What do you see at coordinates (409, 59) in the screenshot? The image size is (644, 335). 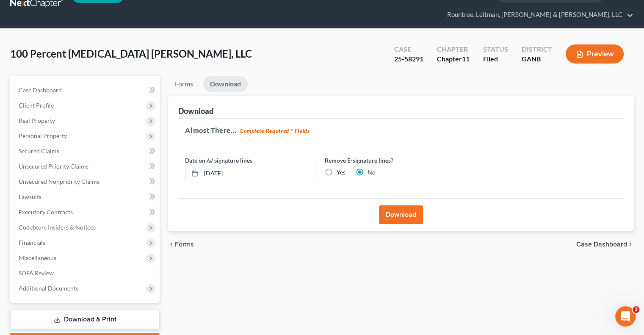 I see `div: 25-58291` at bounding box center [409, 59].